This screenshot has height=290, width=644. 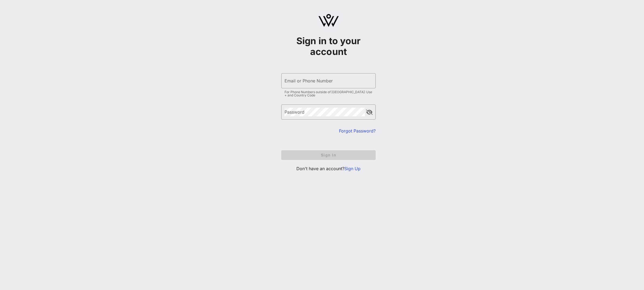 I want to click on a: Forgot Password?, so click(x=357, y=131).